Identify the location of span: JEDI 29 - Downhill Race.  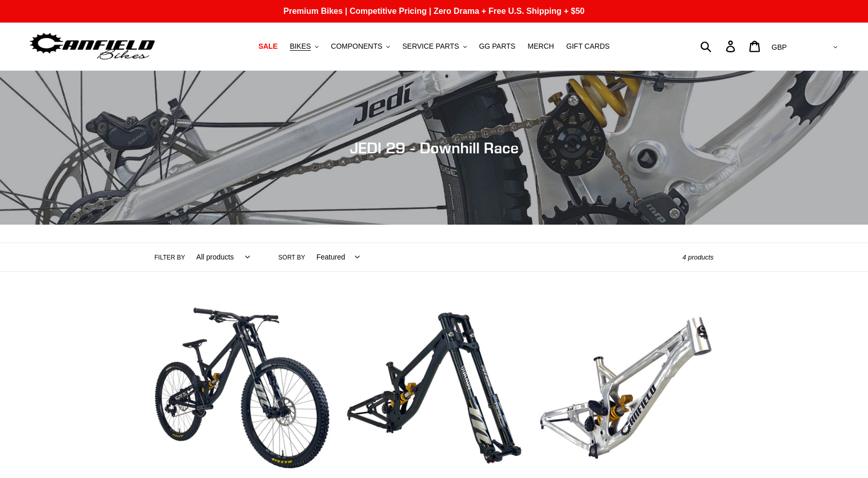
(434, 147).